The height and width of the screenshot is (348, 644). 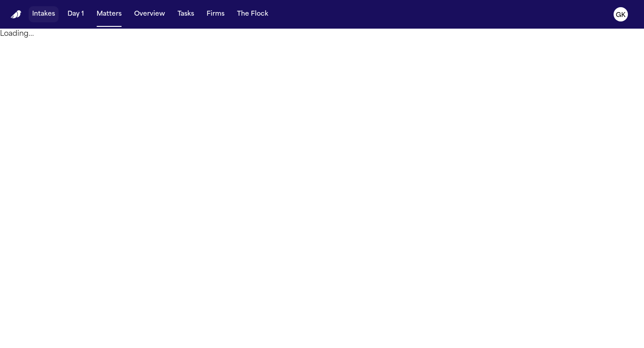 What do you see at coordinates (253, 14) in the screenshot?
I see `button: The Flock` at bounding box center [253, 14].